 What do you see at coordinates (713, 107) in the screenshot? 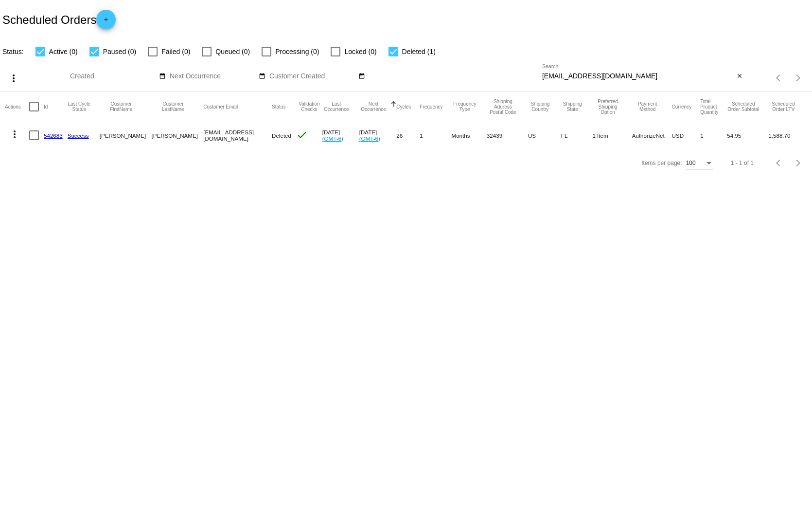
I see `mat-header-cell: Total Product Quantity` at bounding box center [713, 107].